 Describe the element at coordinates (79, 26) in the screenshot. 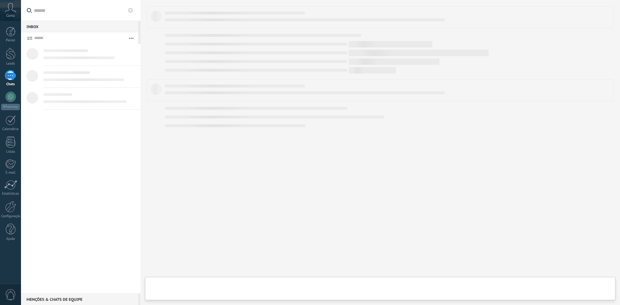

I see `div: Inbox` at that location.